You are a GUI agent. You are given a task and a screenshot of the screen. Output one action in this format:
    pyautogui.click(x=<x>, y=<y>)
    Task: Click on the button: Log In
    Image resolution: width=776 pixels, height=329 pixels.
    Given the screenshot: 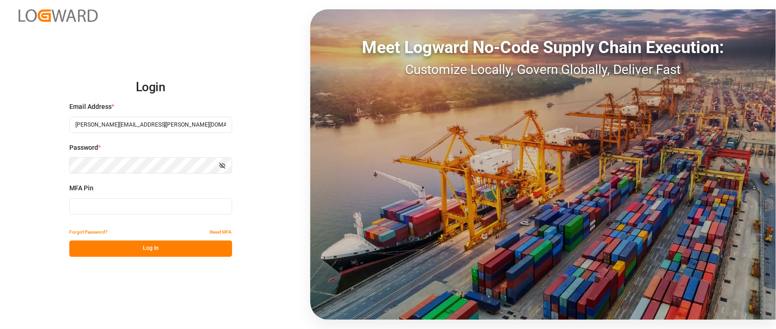 What is the action you would take?
    pyautogui.click(x=151, y=248)
    